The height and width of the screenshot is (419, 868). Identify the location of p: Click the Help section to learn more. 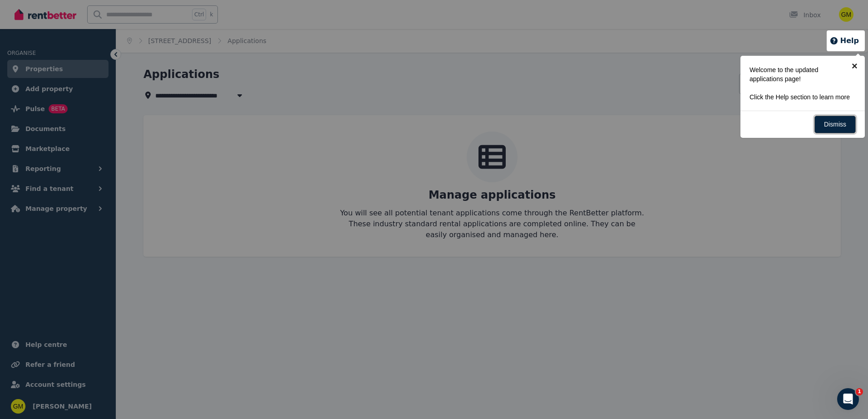
(800, 97).